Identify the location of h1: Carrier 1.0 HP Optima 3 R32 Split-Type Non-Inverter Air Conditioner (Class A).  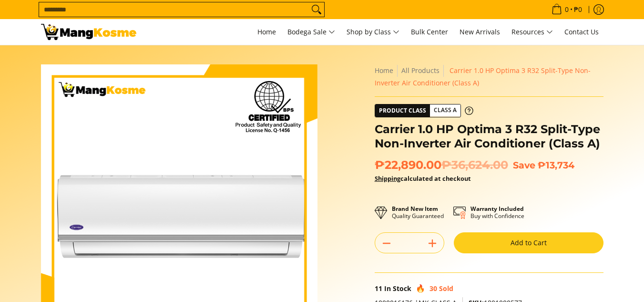
(489, 136).